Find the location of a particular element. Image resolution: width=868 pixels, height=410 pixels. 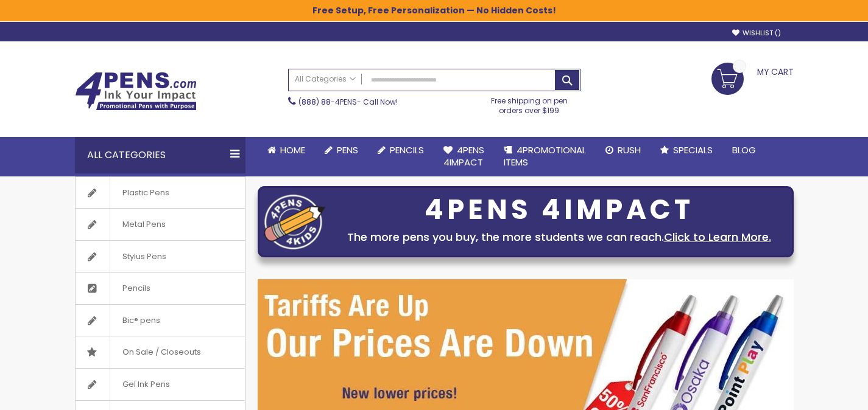

div: Free shipping on pen orders over $199 is located at coordinates (529, 104).